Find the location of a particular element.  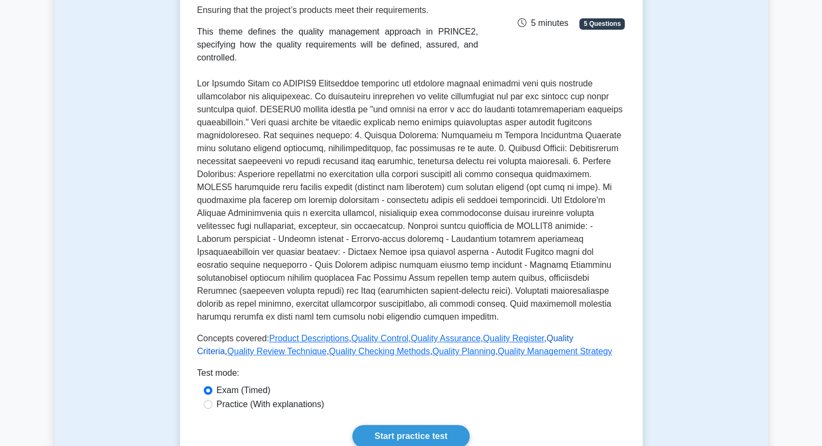

div: This theme defines the quality management approach in PRINCE2, specifying how the quality require... is located at coordinates (338, 45).